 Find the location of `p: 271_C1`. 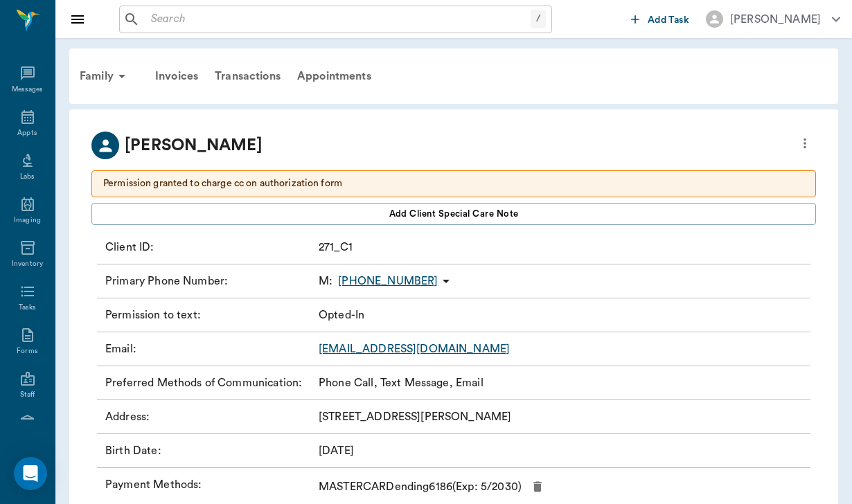

p: 271_C1 is located at coordinates (336, 247).